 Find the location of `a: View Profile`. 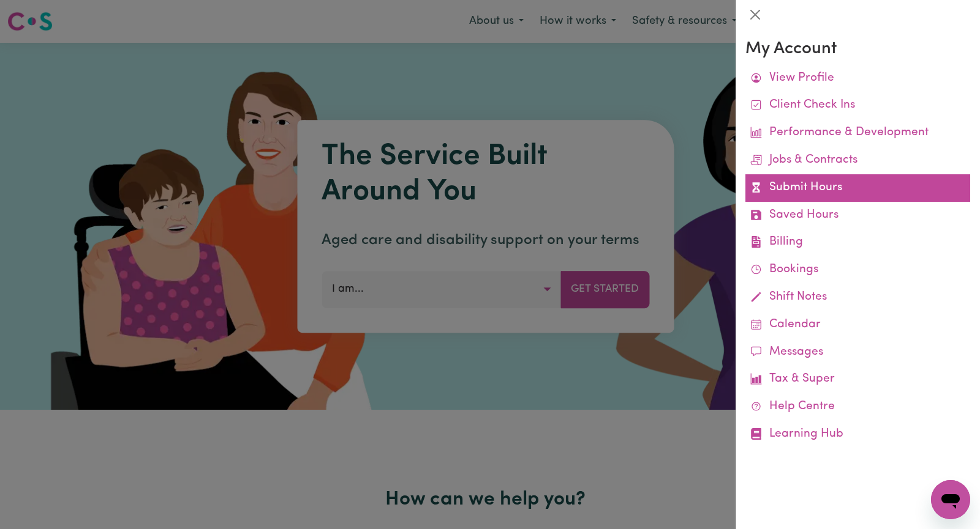

a: View Profile is located at coordinates (858, 78).